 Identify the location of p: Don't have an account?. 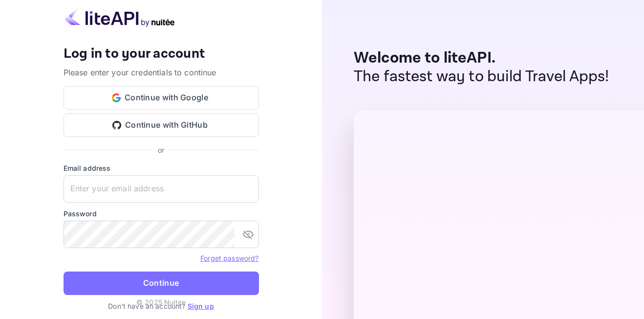
(161, 306).